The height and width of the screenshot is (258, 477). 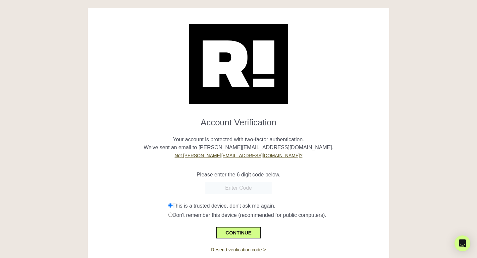 What do you see at coordinates (276, 206) in the screenshot?
I see `div: This is a trusted device, don't ask me again.` at bounding box center [276, 206].